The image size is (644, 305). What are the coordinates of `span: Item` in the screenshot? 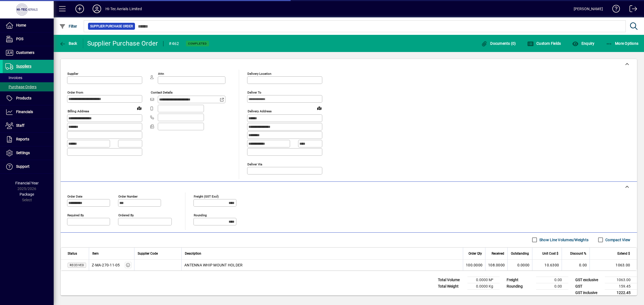 It's located at (95, 253).